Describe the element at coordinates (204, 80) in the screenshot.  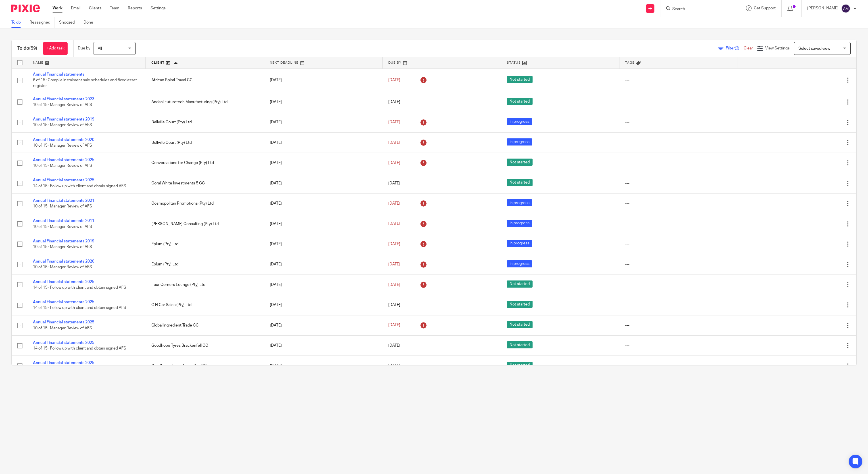
I see `td: African Spiral Travel CC` at that location.